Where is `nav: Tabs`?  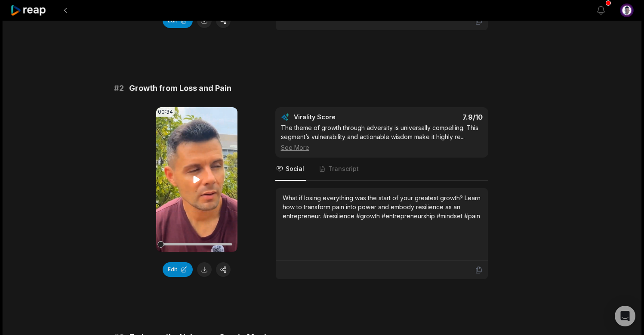 nav: Tabs is located at coordinates (382, 170).